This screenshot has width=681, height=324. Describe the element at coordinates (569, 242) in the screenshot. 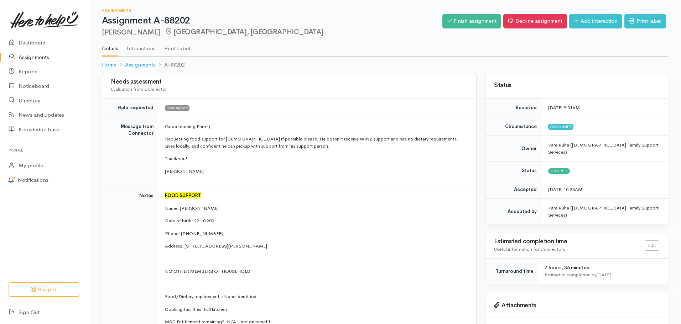

I see `h3: Estimated completion time` at that location.